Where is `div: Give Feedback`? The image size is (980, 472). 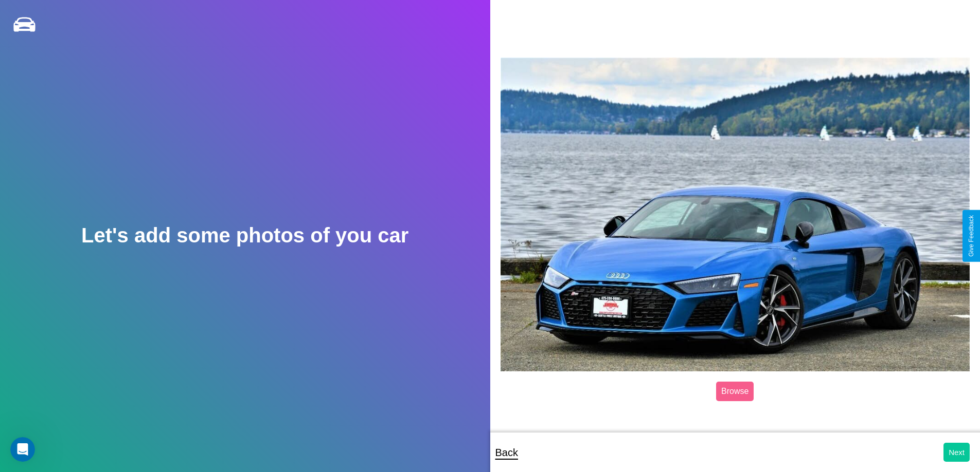 div: Give Feedback is located at coordinates (971, 236).